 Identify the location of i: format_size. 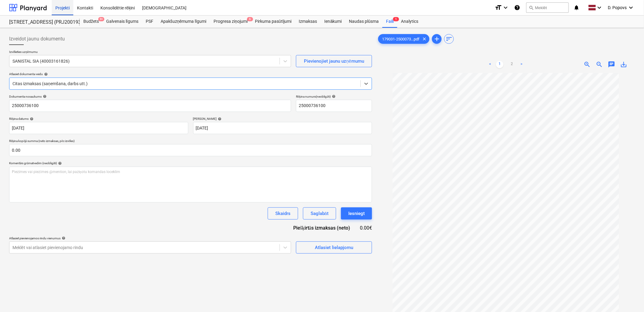
(499, 8).